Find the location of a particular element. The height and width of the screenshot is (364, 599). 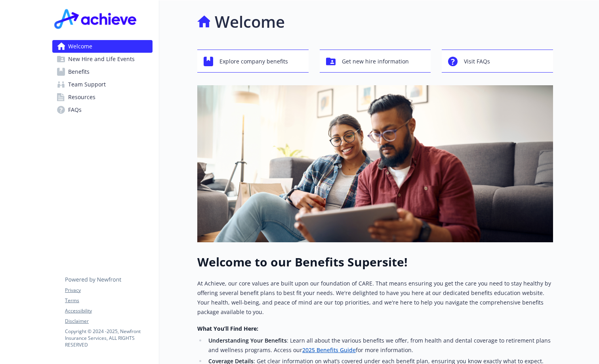

strong: What You’ll Find Here: is located at coordinates (228, 328).